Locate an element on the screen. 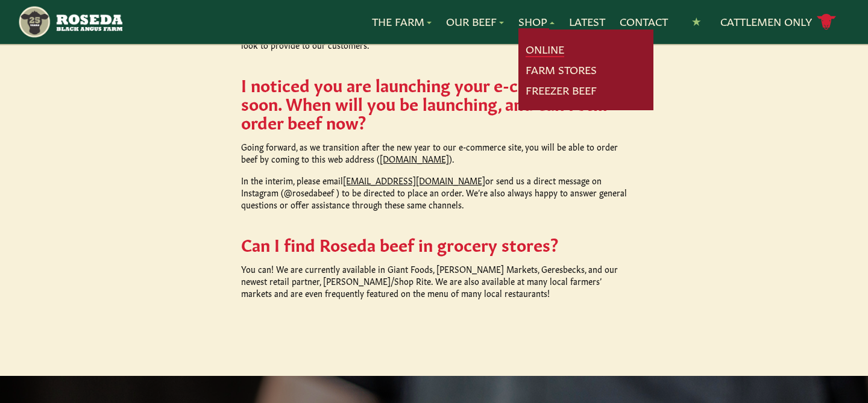 This screenshot has width=868, height=403. a: The Farm is located at coordinates (401, 21).